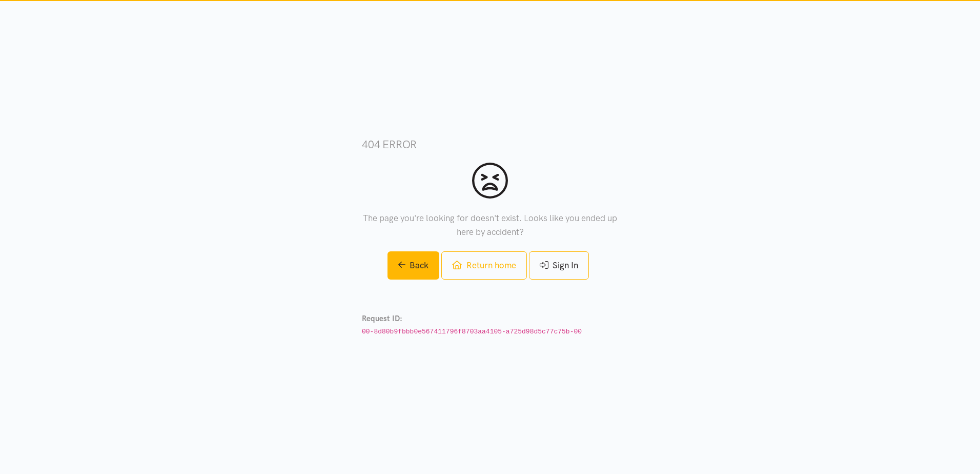  I want to click on code: 00-8d80b9fbbb0e567411796f8703aa4105-a725d98d5c77c75b-00, so click(471, 331).